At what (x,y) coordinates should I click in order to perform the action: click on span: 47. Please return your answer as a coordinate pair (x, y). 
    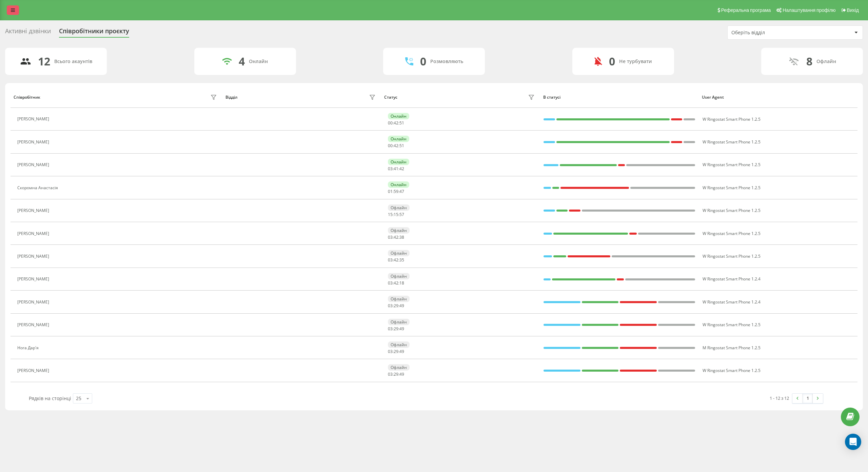
    Looking at the image, I should click on (402, 191).